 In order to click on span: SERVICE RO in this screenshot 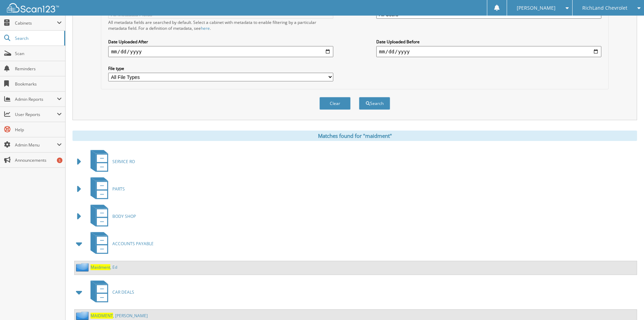, I will do `click(123, 162)`.